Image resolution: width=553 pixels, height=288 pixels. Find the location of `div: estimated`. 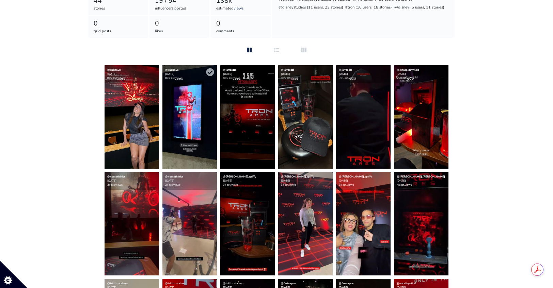

div: estimated is located at coordinates (241, 9).